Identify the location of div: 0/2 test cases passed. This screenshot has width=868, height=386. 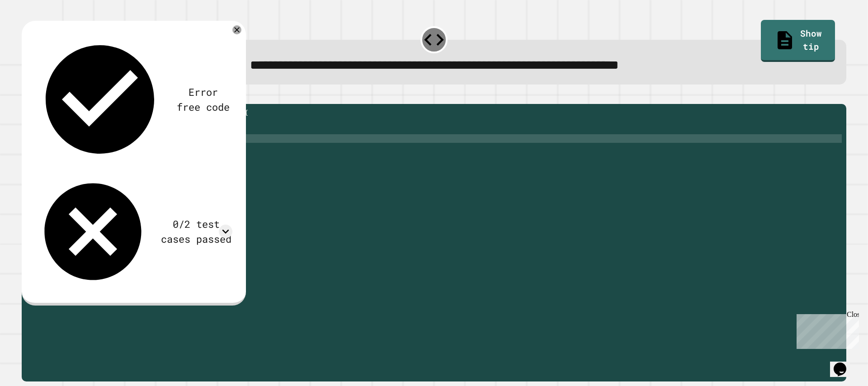
(196, 231).